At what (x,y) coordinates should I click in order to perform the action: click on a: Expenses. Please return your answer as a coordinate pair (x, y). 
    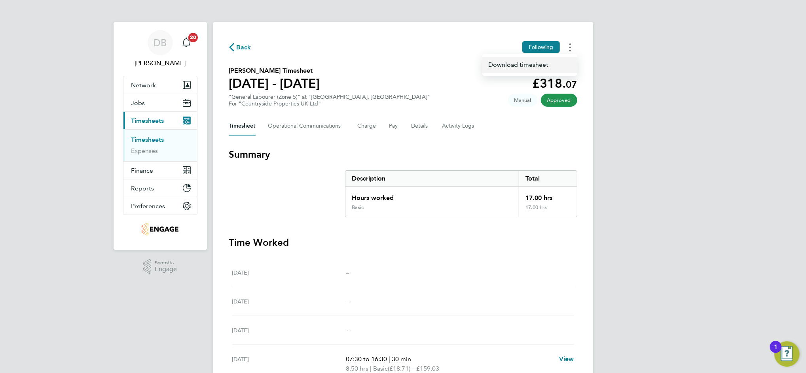
    Looking at the image, I should click on (145, 151).